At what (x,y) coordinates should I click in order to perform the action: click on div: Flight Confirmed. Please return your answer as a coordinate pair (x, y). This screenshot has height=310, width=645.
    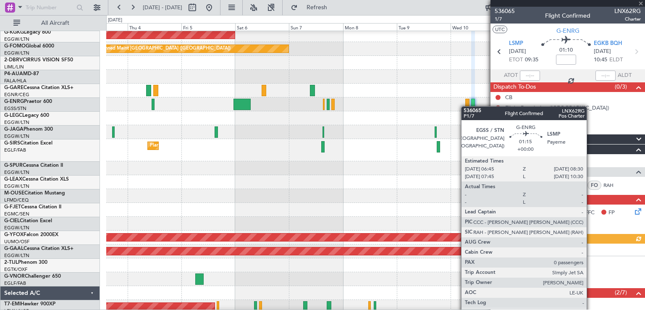
    Looking at the image, I should click on (568, 16).